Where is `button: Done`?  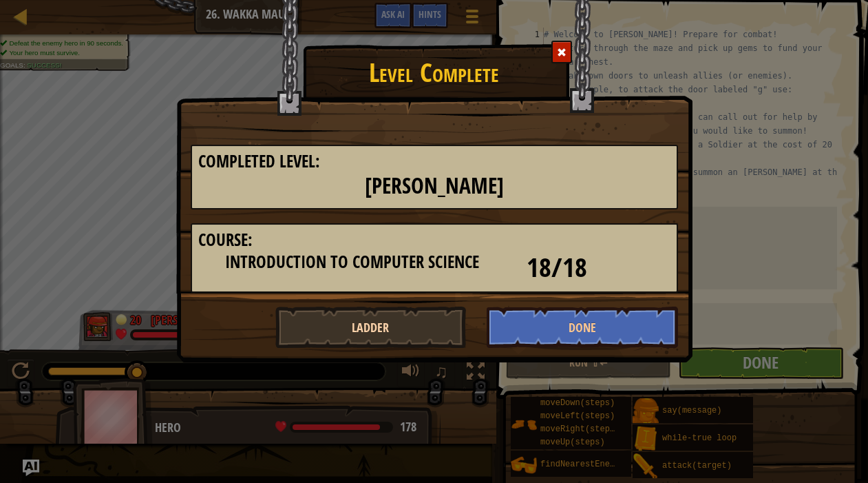
button: Done is located at coordinates (583, 328).